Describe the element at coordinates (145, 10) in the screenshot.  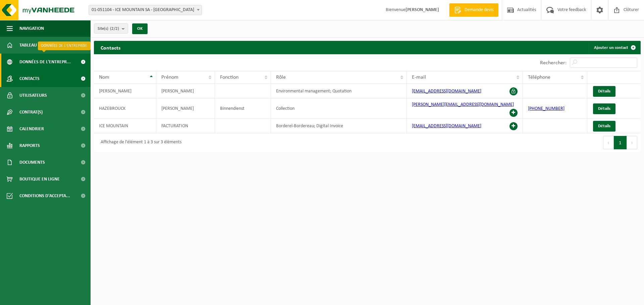
I see `span: 01-051104 - ICE MOUNTAIN SA - COMINES` at that location.